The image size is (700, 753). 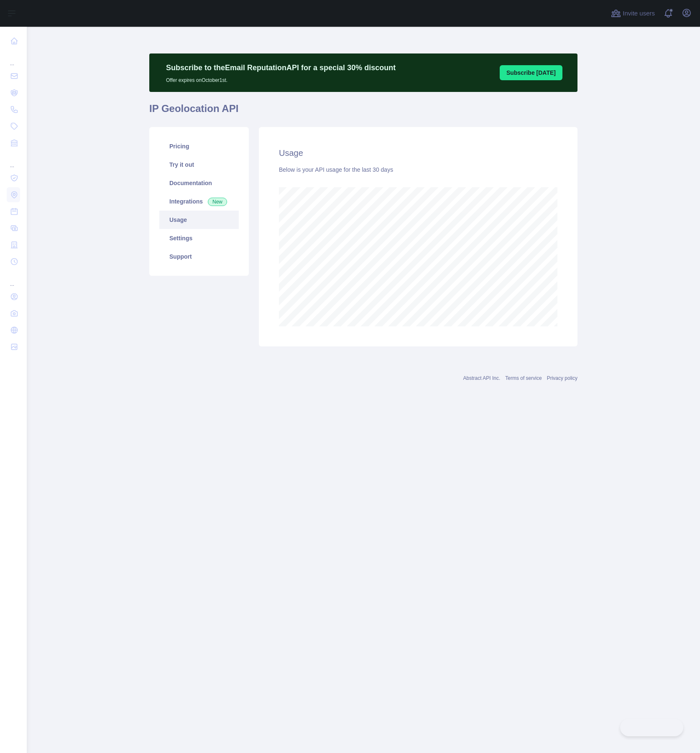 What do you see at coordinates (199, 202) in the screenshot?
I see `a: Integrations New` at bounding box center [199, 202].